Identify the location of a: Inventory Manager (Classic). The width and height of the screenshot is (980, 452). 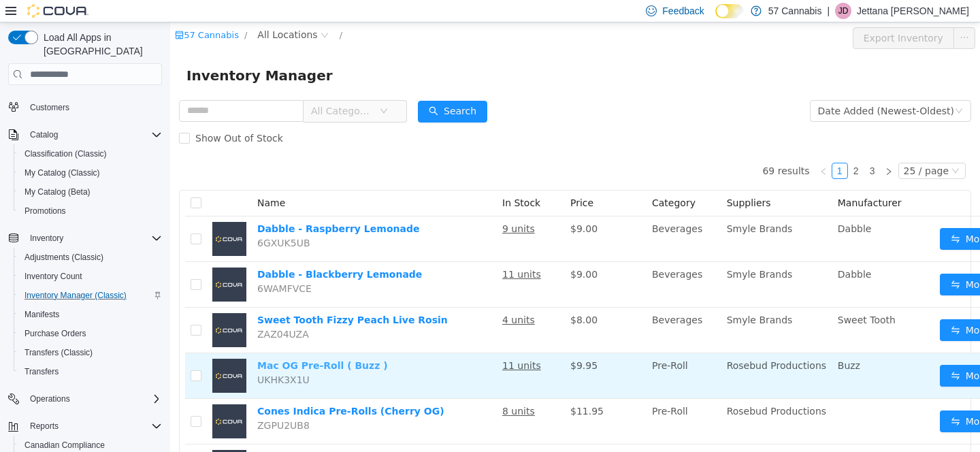
(75, 295).